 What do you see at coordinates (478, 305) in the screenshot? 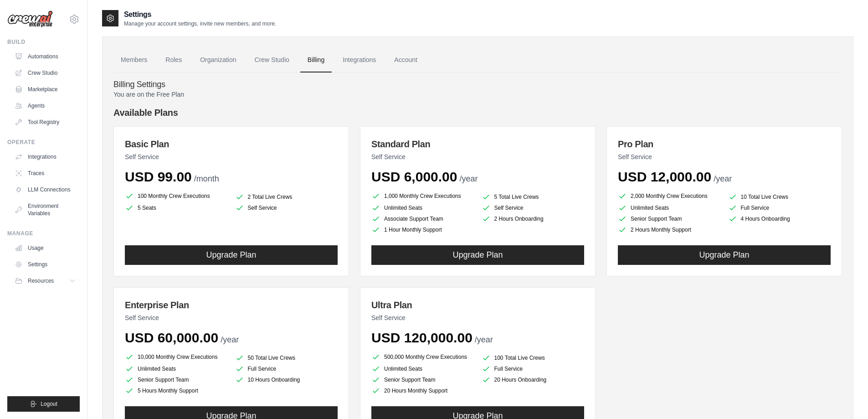
I see `h3: Ultra Plan` at bounding box center [478, 305].